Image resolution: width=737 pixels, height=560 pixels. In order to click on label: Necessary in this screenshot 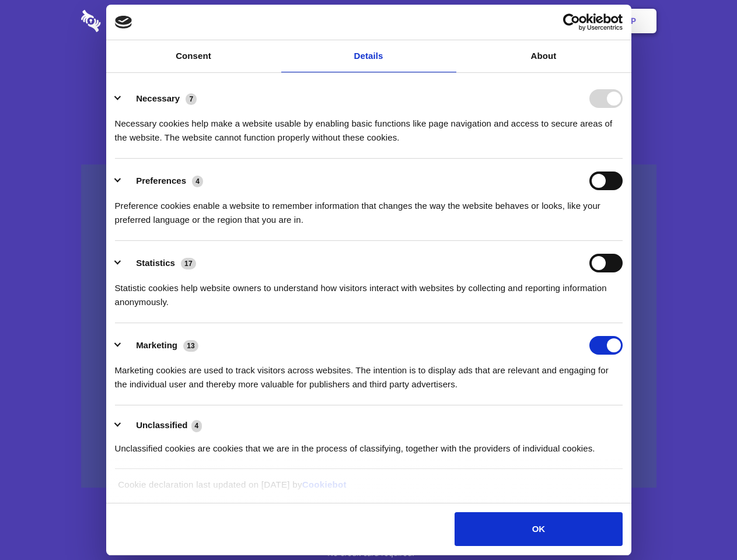, I will do `click(158, 98)`.